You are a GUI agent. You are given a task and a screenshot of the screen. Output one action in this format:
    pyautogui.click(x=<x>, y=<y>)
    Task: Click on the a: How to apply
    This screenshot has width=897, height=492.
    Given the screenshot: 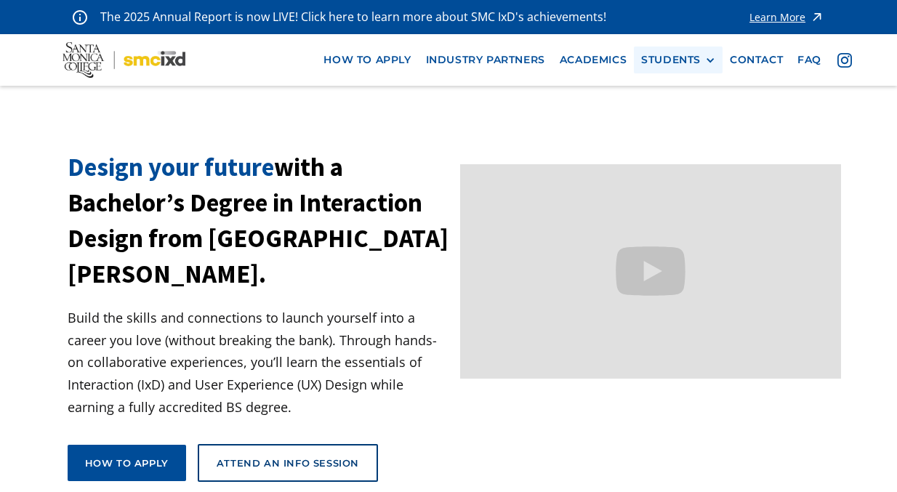 What is the action you would take?
    pyautogui.click(x=127, y=463)
    